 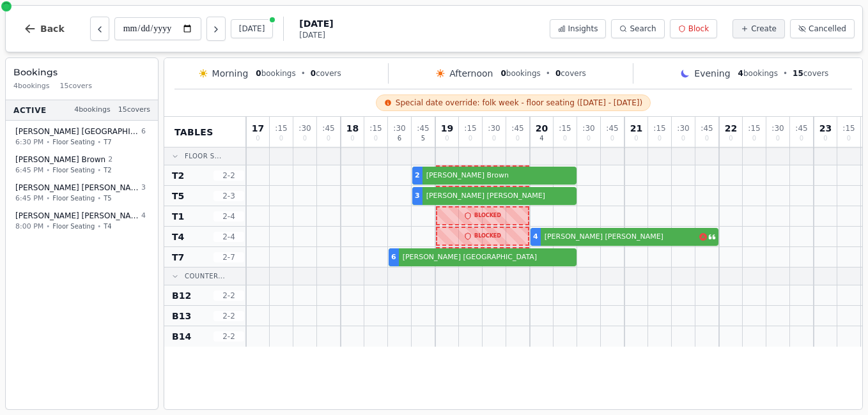 I want to click on span: 8:00 PM, so click(x=30, y=226).